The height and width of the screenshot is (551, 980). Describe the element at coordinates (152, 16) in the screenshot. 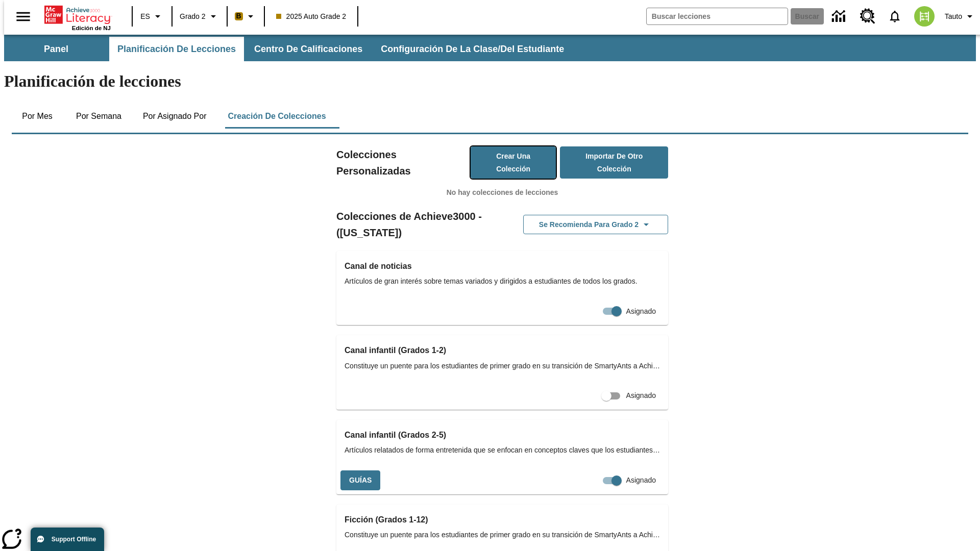

I see `button: Lenguaje: ES, Selecciona un idioma` at that location.